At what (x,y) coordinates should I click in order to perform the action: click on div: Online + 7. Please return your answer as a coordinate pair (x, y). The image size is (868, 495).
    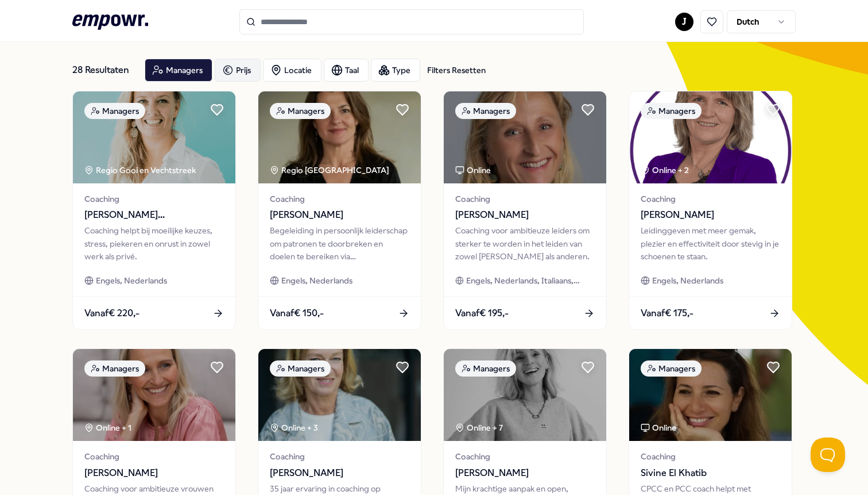
    Looking at the image, I should click on (479, 428).